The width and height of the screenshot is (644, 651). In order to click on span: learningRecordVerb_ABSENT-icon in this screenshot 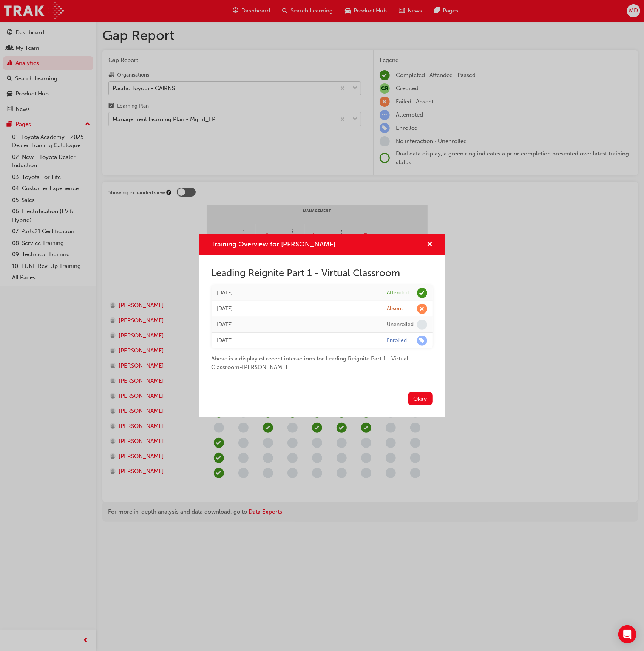, I will do `click(422, 309)`.